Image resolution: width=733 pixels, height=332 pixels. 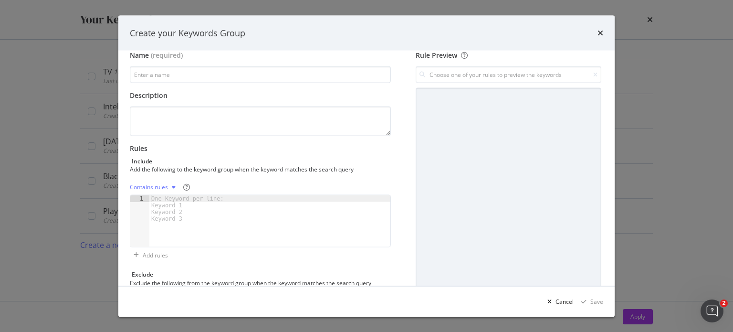 What do you see at coordinates (155, 187) in the screenshot?
I see `button: Contains rules` at bounding box center [155, 187].